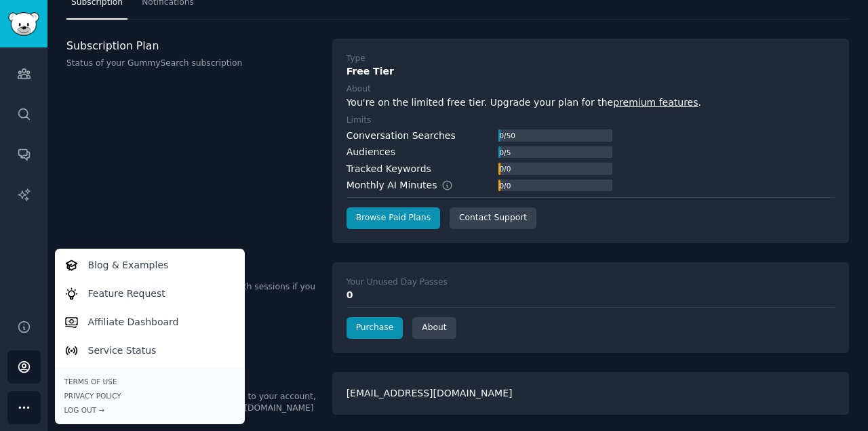 This screenshot has height=431, width=868. What do you see at coordinates (507, 135) in the screenshot?
I see `div: 0 / 50` at bounding box center [507, 135].